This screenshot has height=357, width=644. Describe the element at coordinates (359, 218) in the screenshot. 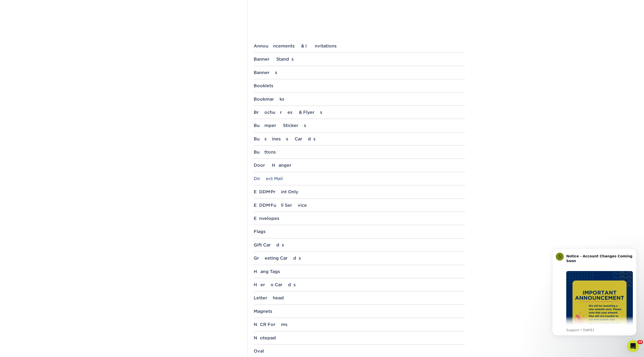

I see `div: Envelopes` at that location.